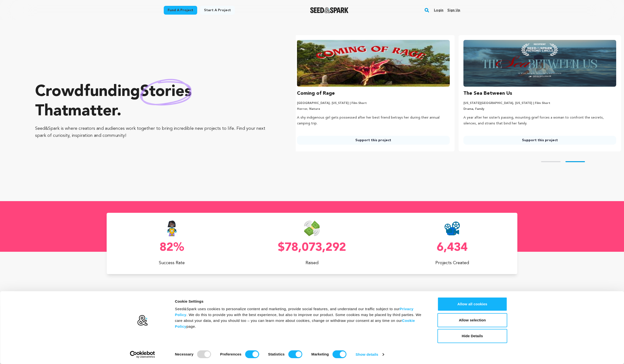  I want to click on img: Coming of Rage image, so click(373, 63).